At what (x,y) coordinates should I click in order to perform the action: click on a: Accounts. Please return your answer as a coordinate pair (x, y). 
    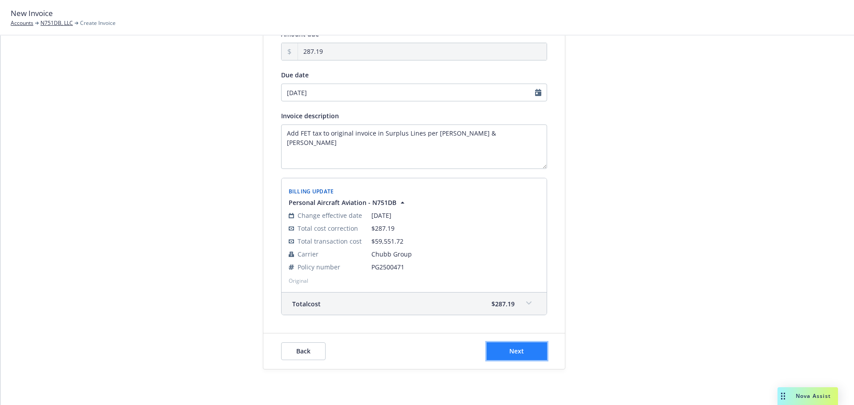
    Looking at the image, I should click on (22, 23).